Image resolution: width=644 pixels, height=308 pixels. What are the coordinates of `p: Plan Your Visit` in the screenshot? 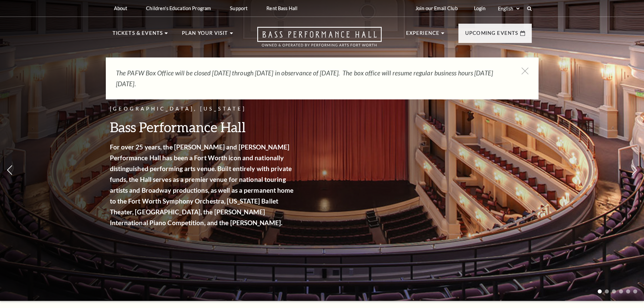 It's located at (205, 35).